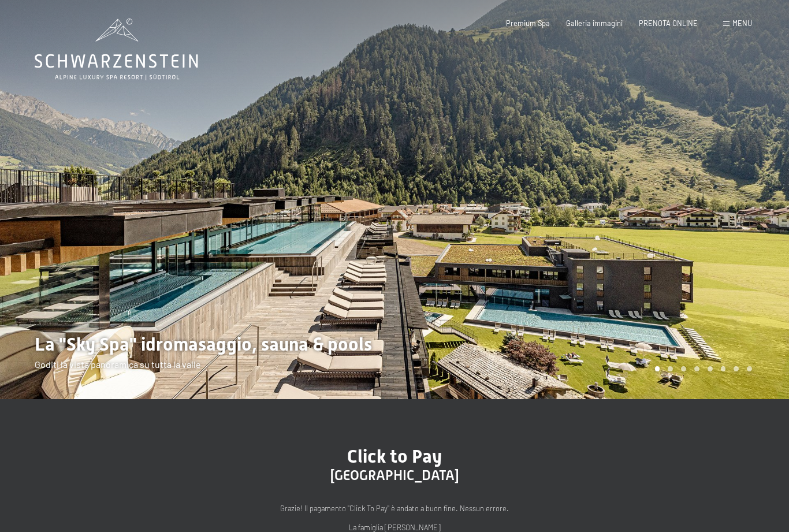 Image resolution: width=789 pixels, height=532 pixels. I want to click on div: Carousel Page 4, so click(697, 369).